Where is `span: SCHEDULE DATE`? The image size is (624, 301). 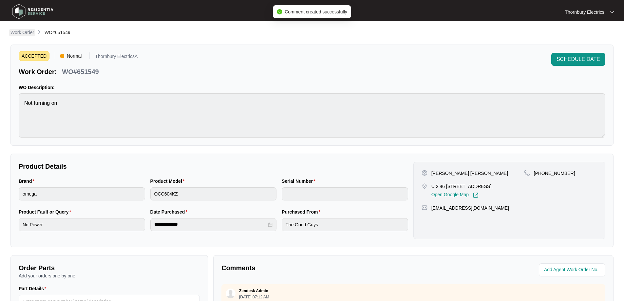
span: SCHEDULE DATE is located at coordinates (578, 59).